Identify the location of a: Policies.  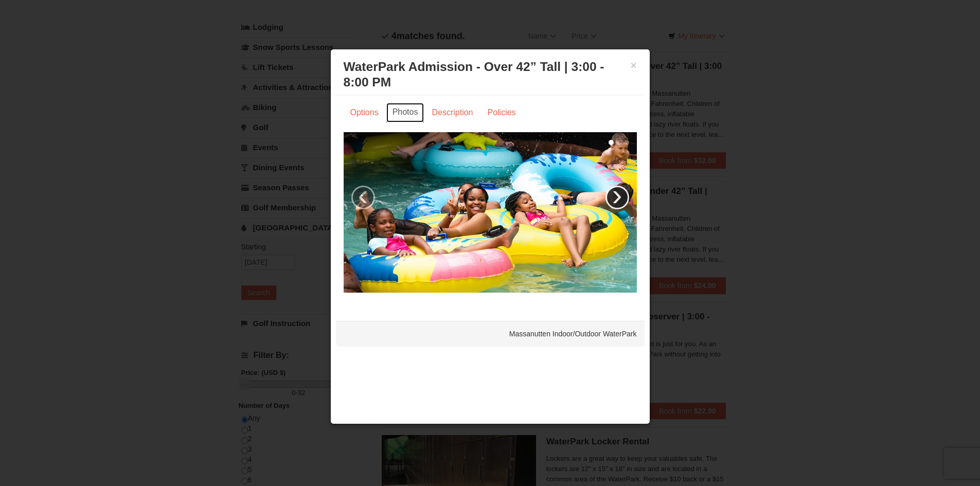
(501, 113).